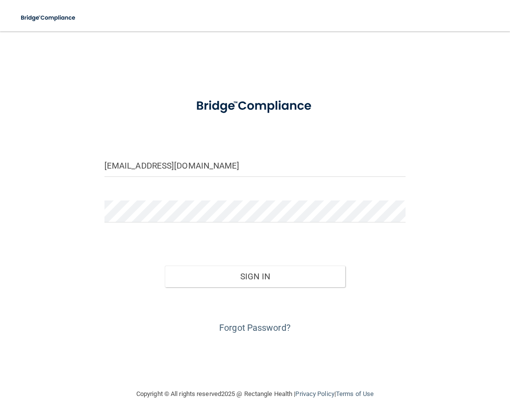  What do you see at coordinates (255, 394) in the screenshot?
I see `div: Copyright © All rights reserved 2025 @ Rectangle Health | |` at bounding box center [255, 394].